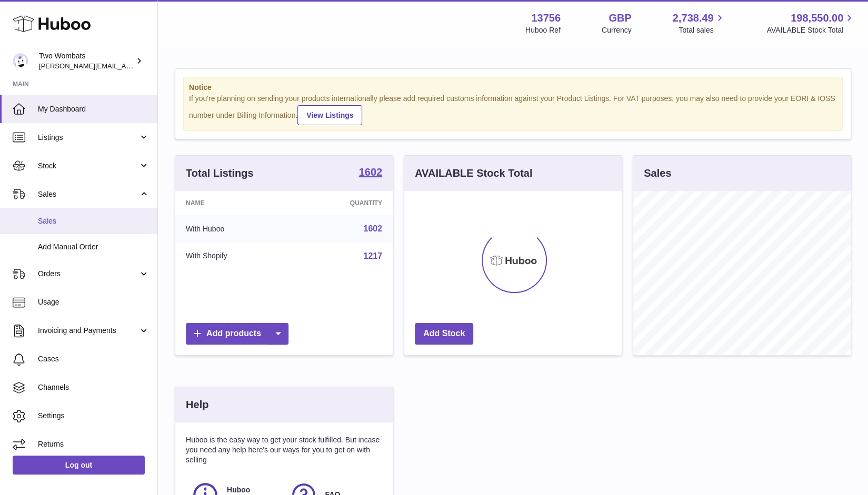 Image resolution: width=868 pixels, height=495 pixels. I want to click on strong: Notice, so click(513, 87).